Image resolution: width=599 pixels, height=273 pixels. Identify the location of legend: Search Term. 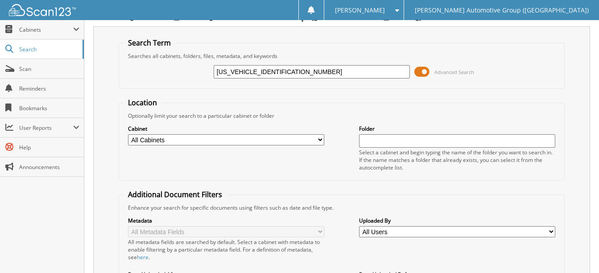
(149, 43).